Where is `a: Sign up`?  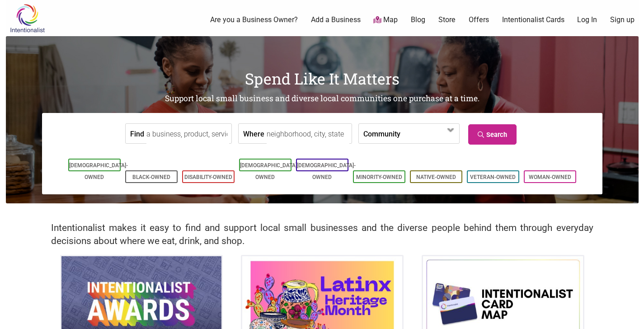
a: Sign up is located at coordinates (622, 20).